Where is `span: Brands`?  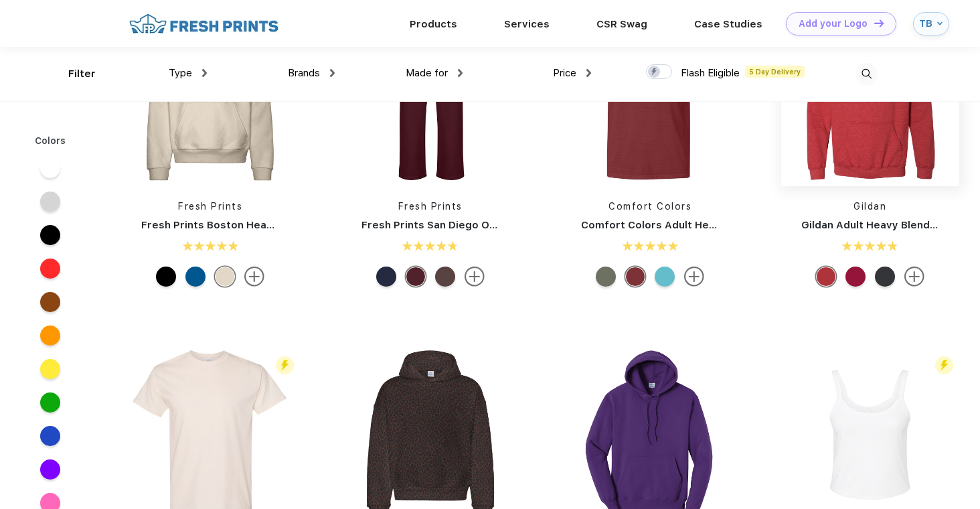
span: Brands is located at coordinates (304, 73).